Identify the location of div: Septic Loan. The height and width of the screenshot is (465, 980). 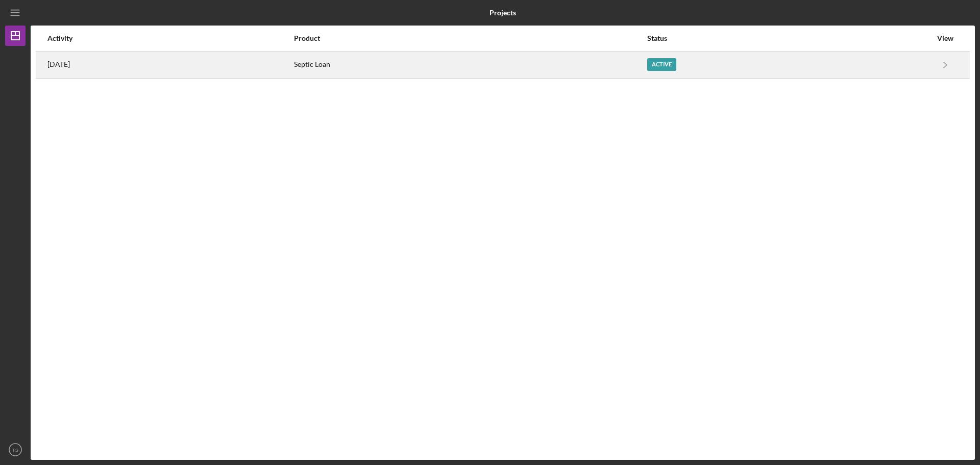
(470, 65).